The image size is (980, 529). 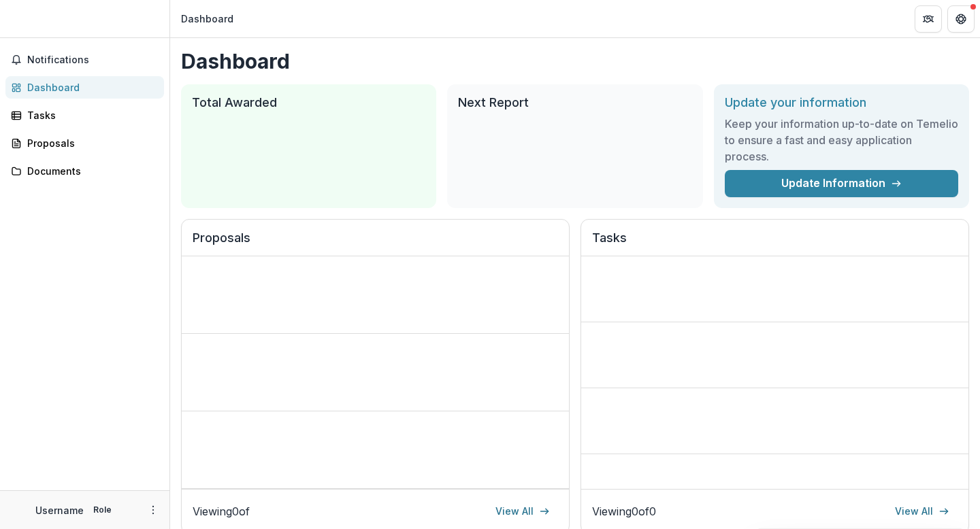 What do you see at coordinates (102, 510) in the screenshot?
I see `p: Role` at bounding box center [102, 510].